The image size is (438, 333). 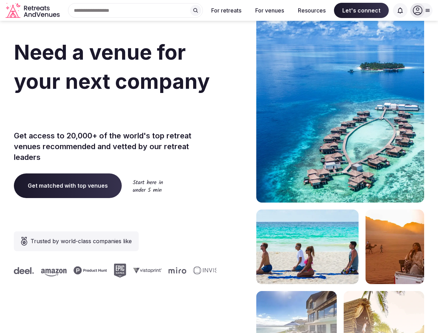 What do you see at coordinates (139, 270) in the screenshot?
I see `svg: Vistaprint company logo` at bounding box center [139, 270].